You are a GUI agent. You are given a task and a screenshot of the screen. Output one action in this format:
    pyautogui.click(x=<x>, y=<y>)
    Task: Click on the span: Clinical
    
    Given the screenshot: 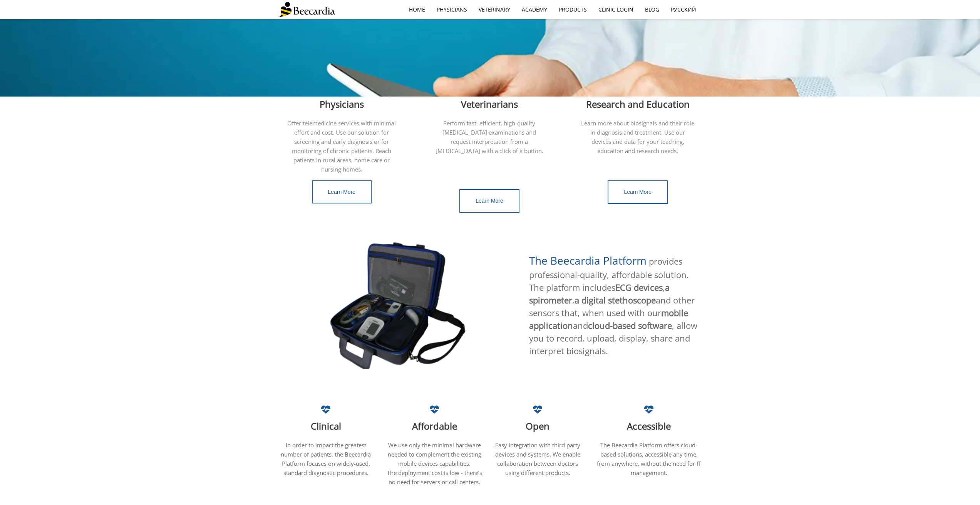 What is the action you would take?
    pyautogui.click(x=326, y=426)
    